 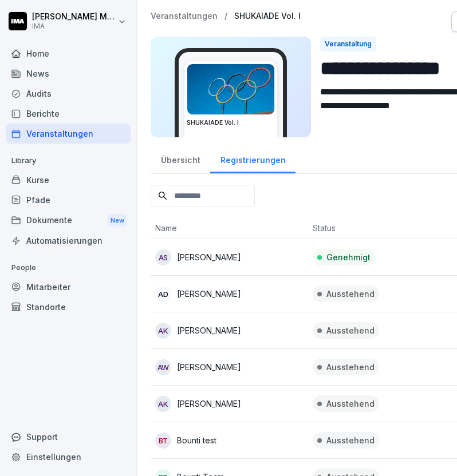 What do you see at coordinates (180, 158) in the screenshot?
I see `div: Übersicht` at bounding box center [180, 158].